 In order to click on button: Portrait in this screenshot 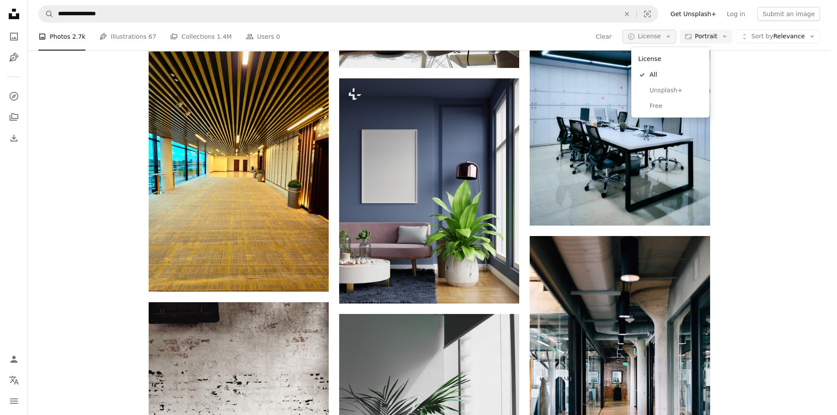, I will do `click(706, 37)`.